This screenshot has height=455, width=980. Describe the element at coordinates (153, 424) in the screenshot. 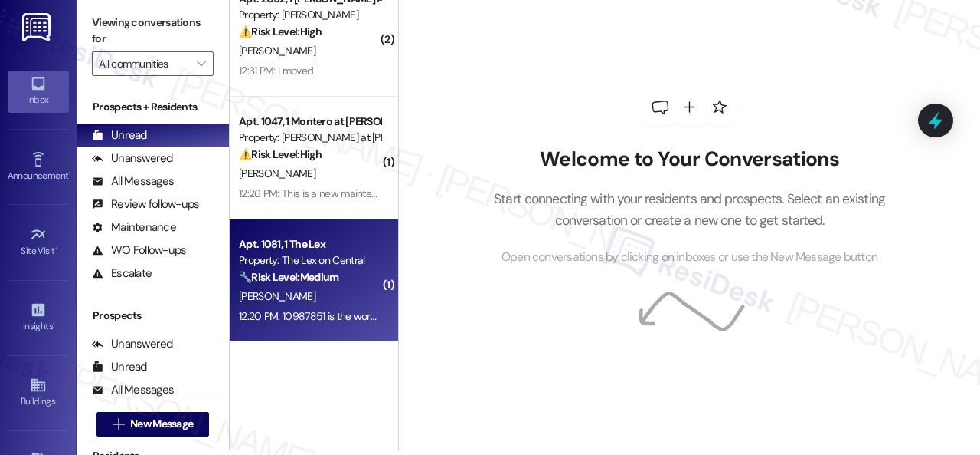

I see `button: New Message` at that location.